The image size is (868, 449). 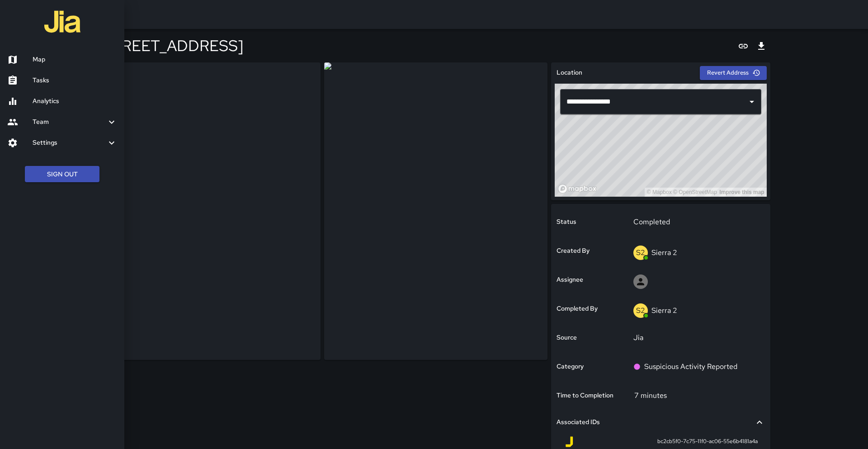 I want to click on h6: Map, so click(x=74, y=60).